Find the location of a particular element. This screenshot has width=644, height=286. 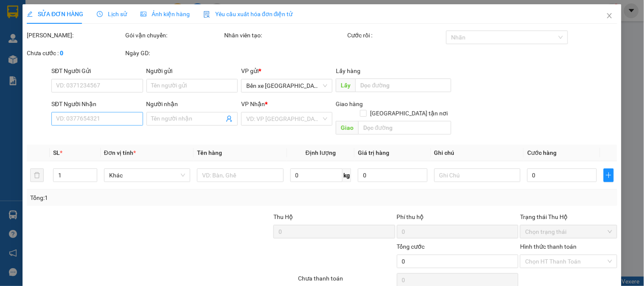

button: Close is located at coordinates (610, 16).